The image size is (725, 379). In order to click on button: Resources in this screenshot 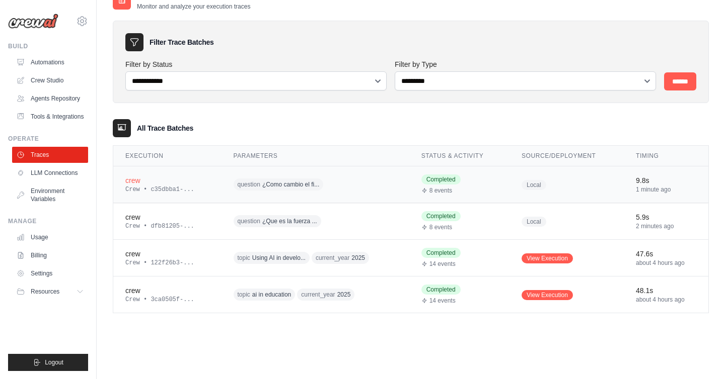, I will do `click(50, 292)`.